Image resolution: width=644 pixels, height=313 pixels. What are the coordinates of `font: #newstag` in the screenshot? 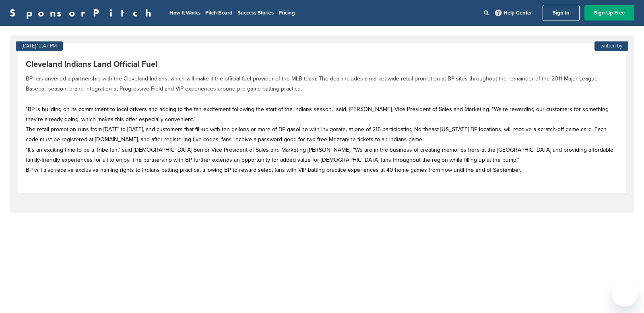 It's located at (38, 180).